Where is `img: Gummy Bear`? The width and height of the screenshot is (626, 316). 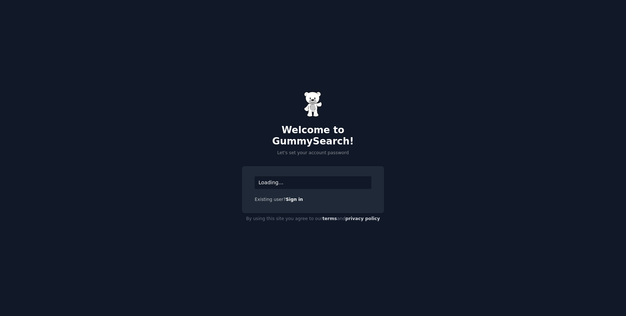
img: Gummy Bear is located at coordinates (313, 104).